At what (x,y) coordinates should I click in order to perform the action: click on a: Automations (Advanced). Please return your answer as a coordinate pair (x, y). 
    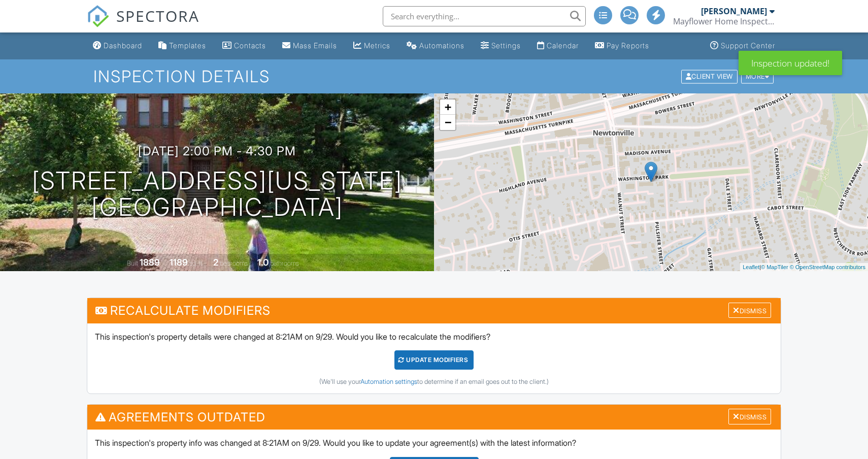
    Looking at the image, I should click on (436, 46).